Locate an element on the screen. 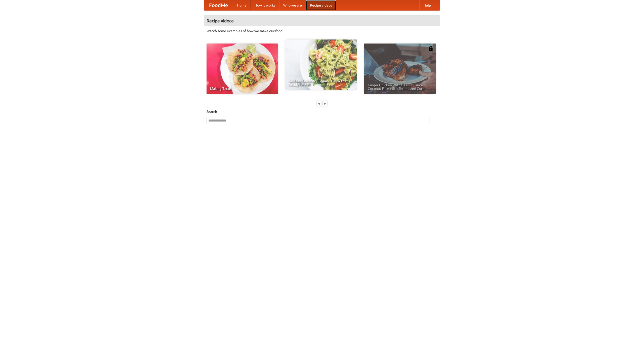 The height and width of the screenshot is (356, 644). span: Making Tacos is located at coordinates (242, 89).